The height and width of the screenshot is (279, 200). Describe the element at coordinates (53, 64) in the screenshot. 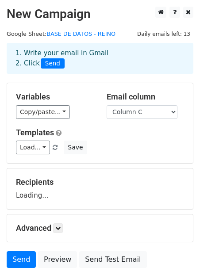

I see `span: Send` at that location.